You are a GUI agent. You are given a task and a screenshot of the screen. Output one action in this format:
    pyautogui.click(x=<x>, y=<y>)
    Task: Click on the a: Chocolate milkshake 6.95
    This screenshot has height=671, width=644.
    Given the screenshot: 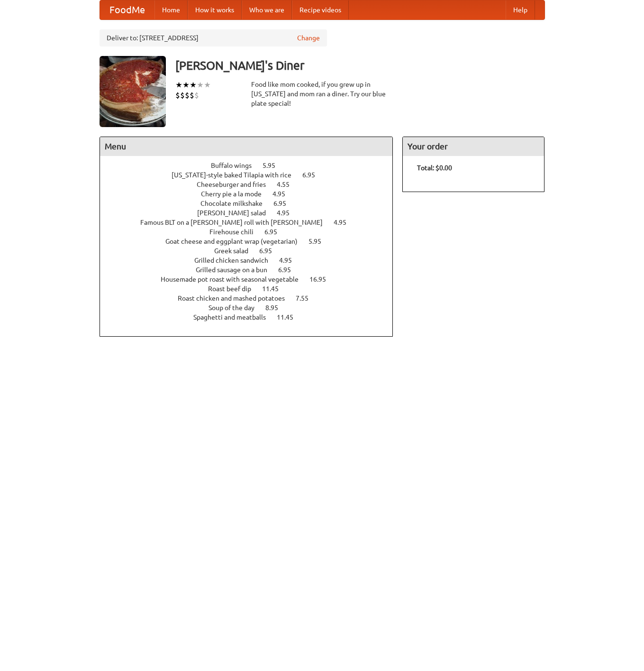 What is the action you would take?
    pyautogui.click(x=252, y=204)
    